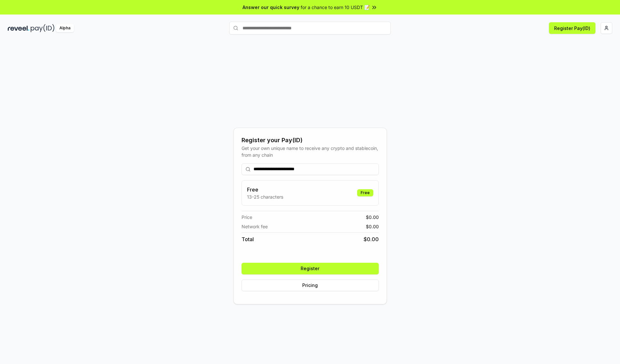 The width and height of the screenshot is (620, 364). Describe the element at coordinates (255, 227) in the screenshot. I see `span: Network fee` at that location.